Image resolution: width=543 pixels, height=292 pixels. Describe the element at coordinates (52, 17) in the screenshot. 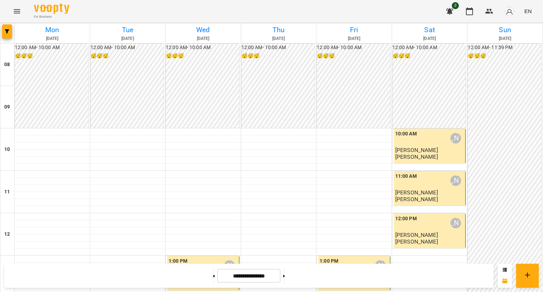

I see `span: For Business` at that location.